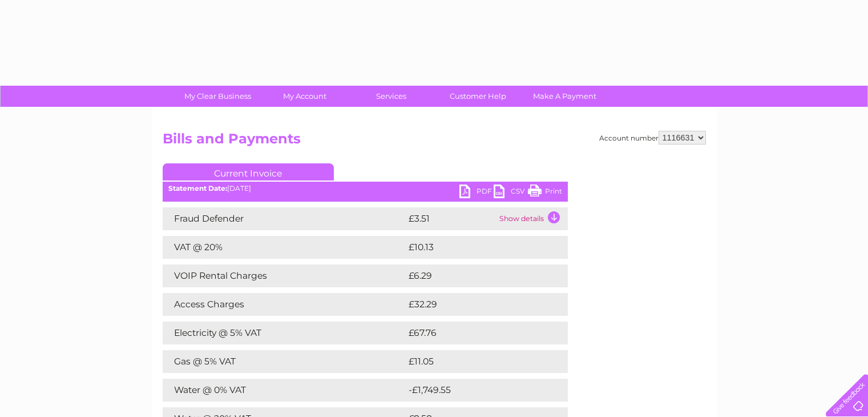 This screenshot has width=868, height=417. I want to click on td: Fraud Defender, so click(284, 219).